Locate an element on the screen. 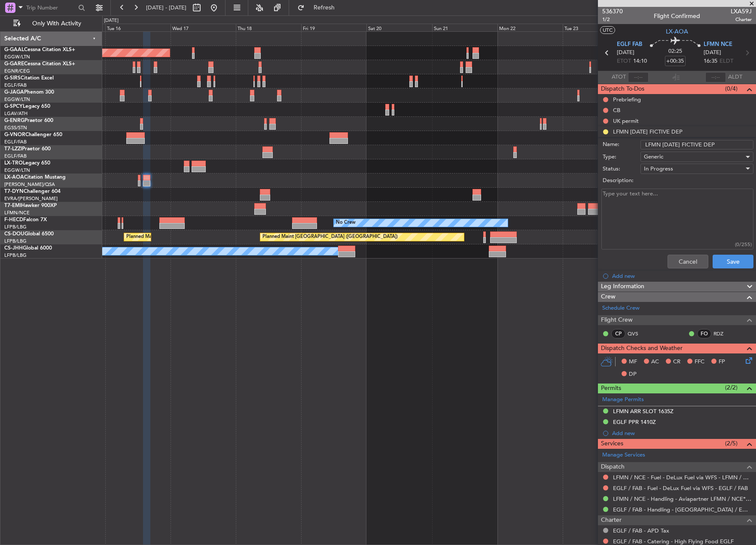 This screenshot has width=756, height=545. div: Add new is located at coordinates (681, 433).